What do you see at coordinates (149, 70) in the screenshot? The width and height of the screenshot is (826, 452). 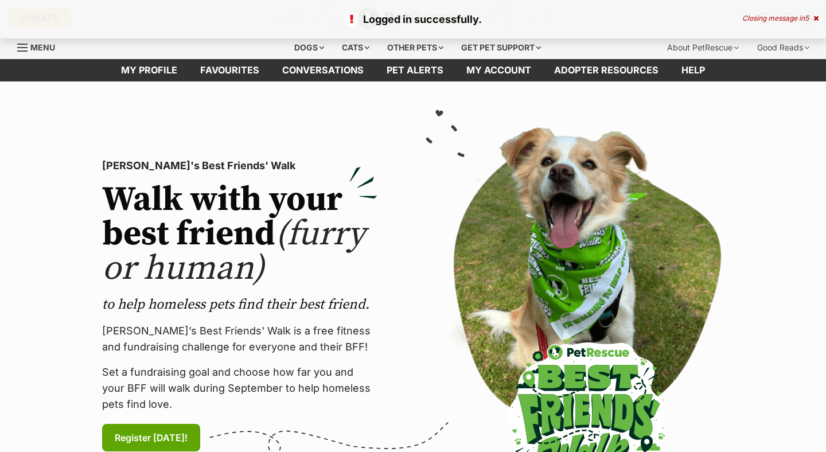 I see `a: My profile` at bounding box center [149, 70].